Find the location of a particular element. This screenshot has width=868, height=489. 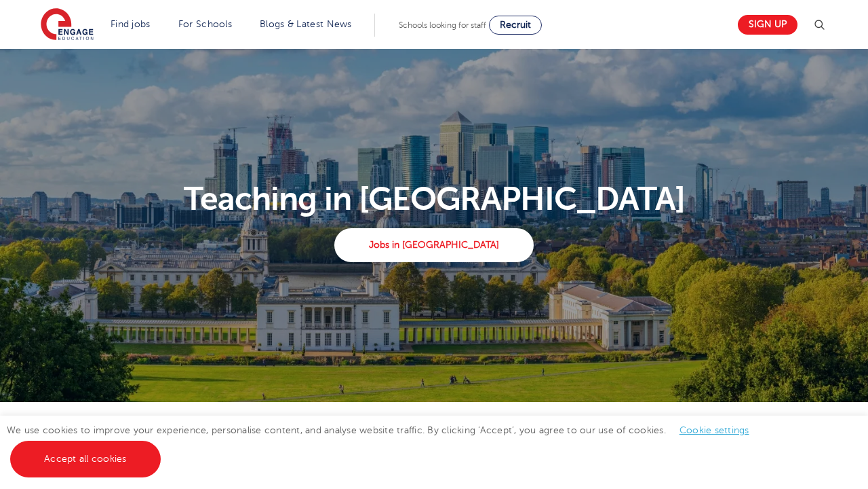

a: For Schools is located at coordinates (205, 24).